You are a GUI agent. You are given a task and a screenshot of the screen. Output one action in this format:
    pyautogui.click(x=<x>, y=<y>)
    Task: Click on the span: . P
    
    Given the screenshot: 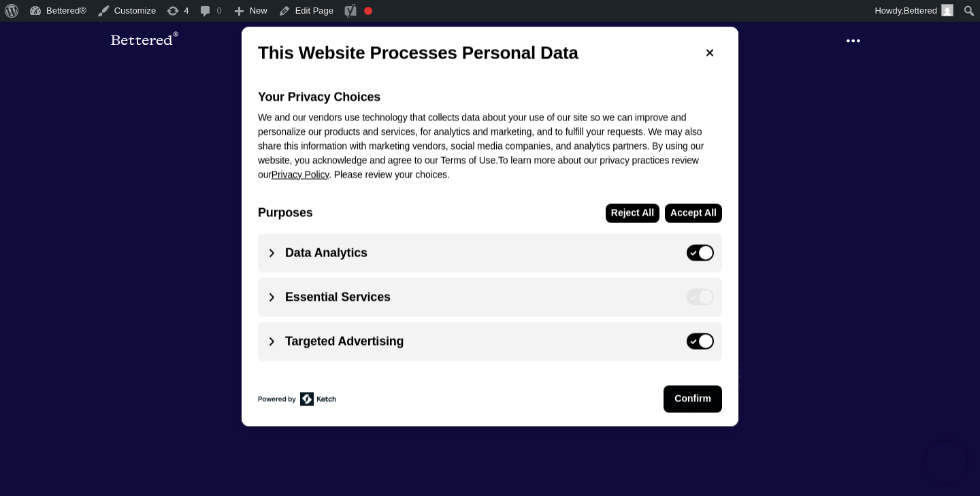 What is the action you would take?
    pyautogui.click(x=334, y=174)
    